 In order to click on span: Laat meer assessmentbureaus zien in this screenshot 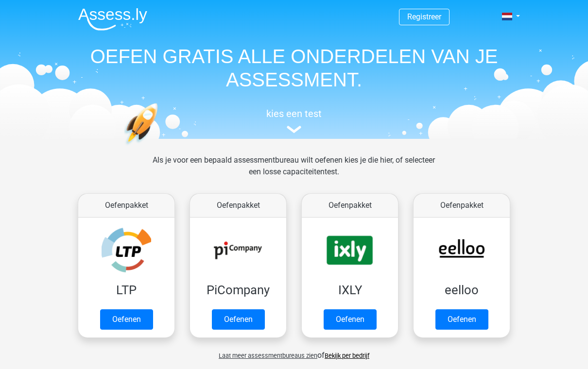, I will do `click(268, 356)`.